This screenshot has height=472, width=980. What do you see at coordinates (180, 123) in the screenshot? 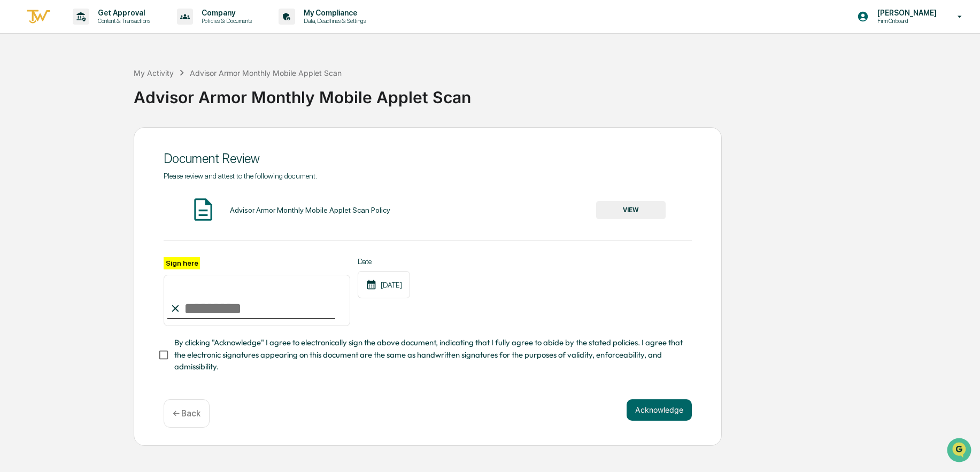
I see `button: See all` at bounding box center [180, 123].